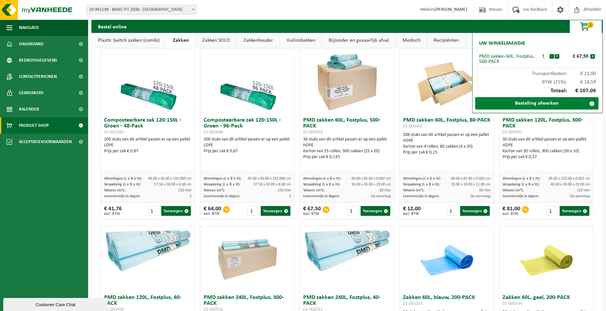 Image resolution: width=606 pixels, height=311 pixels. What do you see at coordinates (511, 211) in the screenshot?
I see `div: € 81,00` at bounding box center [511, 211].